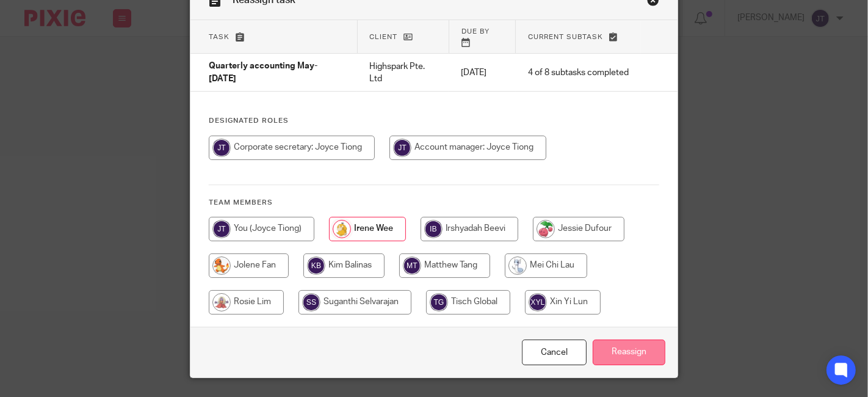  I want to click on a: Close this dialog window, so click(554, 352).